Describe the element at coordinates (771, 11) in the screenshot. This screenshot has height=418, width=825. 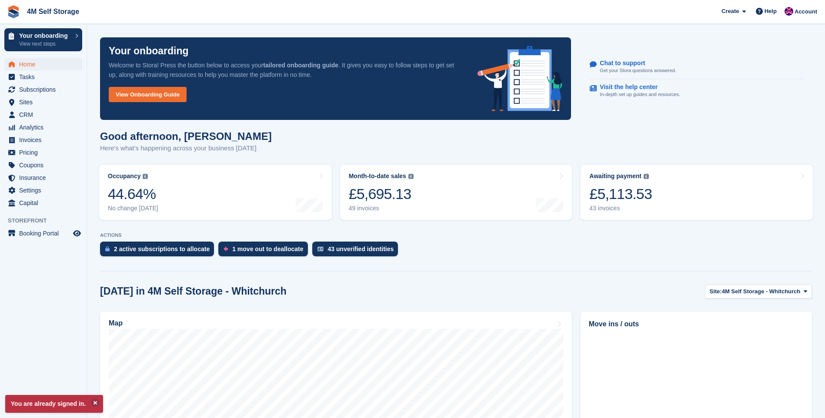
I see `span: Help` at that location.